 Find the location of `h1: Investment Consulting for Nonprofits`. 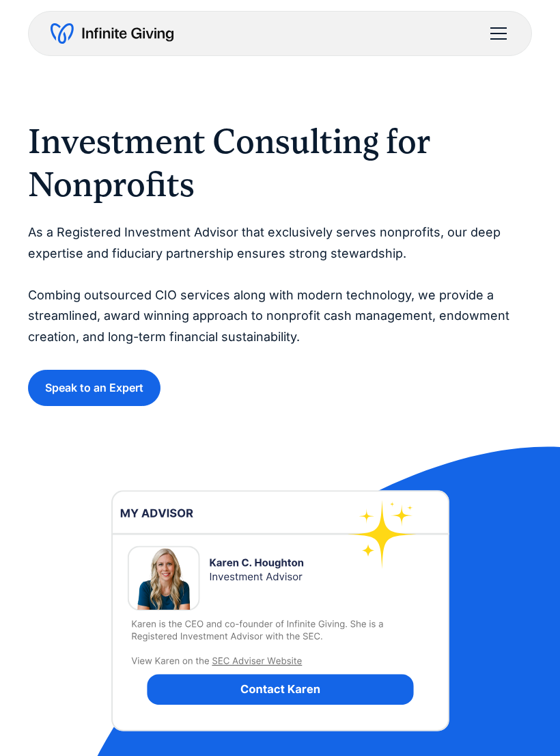

h1: Investment Consulting for Nonprofits is located at coordinates (280, 163).